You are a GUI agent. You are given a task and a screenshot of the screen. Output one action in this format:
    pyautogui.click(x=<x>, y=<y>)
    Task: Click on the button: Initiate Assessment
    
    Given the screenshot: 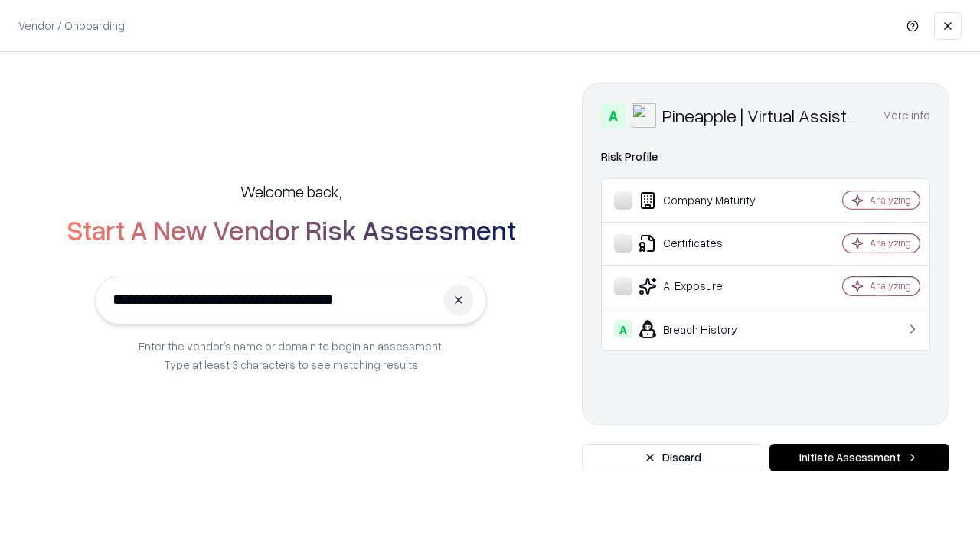 What is the action you would take?
    pyautogui.click(x=859, y=458)
    